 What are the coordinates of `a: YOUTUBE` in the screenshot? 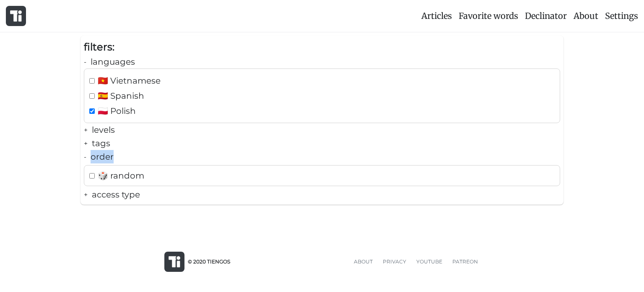 It's located at (429, 261).